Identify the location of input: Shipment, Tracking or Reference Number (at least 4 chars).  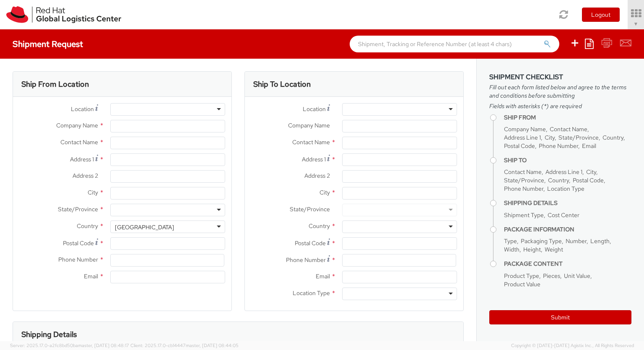
(454, 44).